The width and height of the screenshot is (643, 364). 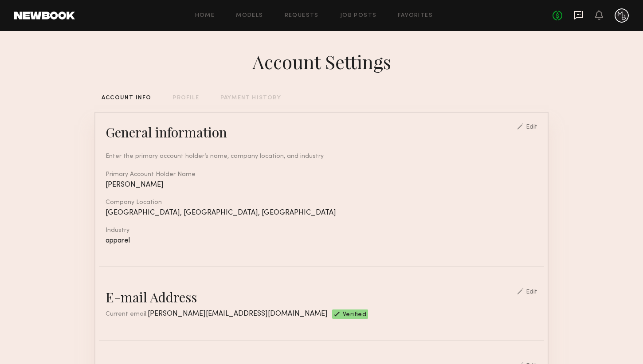 I want to click on div: PROFILE, so click(x=185, y=98).